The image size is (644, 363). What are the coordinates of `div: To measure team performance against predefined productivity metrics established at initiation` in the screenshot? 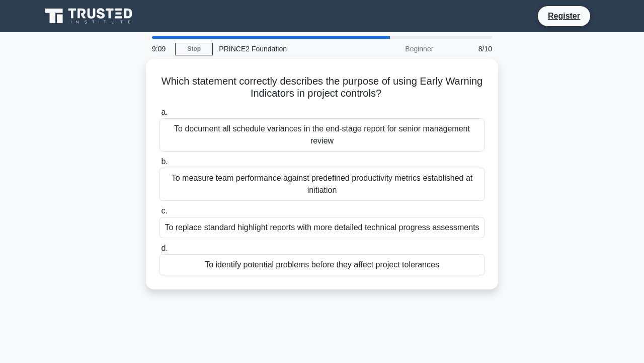 It's located at (322, 184).